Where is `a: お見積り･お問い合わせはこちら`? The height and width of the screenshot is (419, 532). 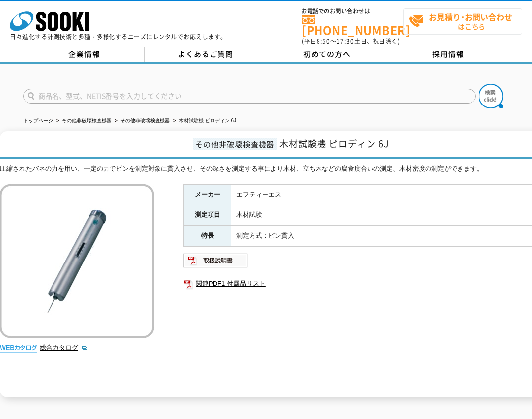
a: お見積り･お問い合わせはこちら is located at coordinates (463, 21).